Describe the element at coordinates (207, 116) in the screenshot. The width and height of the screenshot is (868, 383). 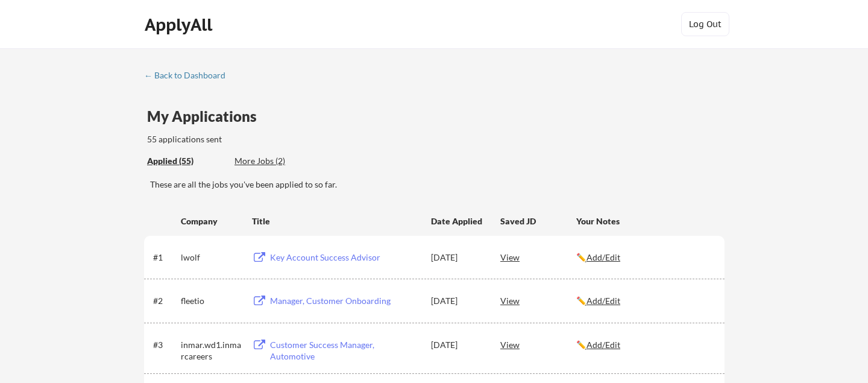
I see `div: My Applications` at that location.